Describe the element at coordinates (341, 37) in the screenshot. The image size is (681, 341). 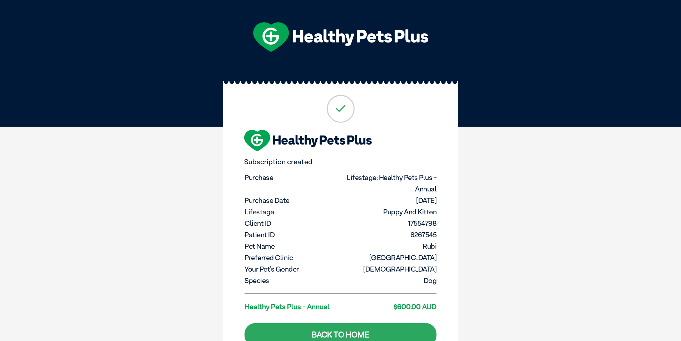
I see `img: hpp-logo-landscape-green-white.png` at that location.